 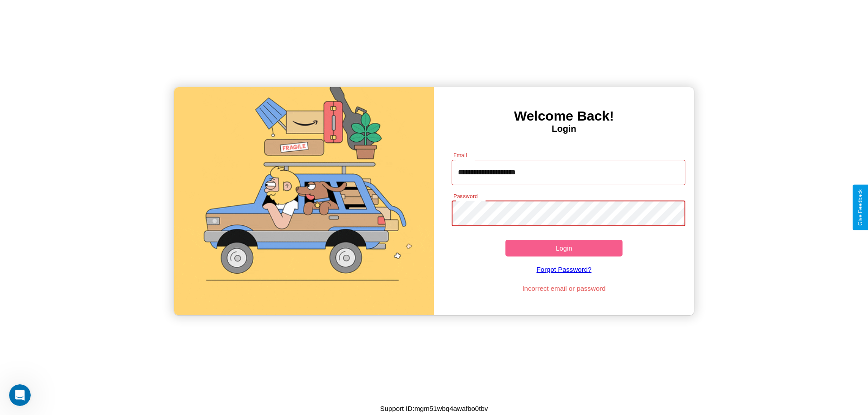 What do you see at coordinates (564, 129) in the screenshot?
I see `h4: Login` at bounding box center [564, 129].